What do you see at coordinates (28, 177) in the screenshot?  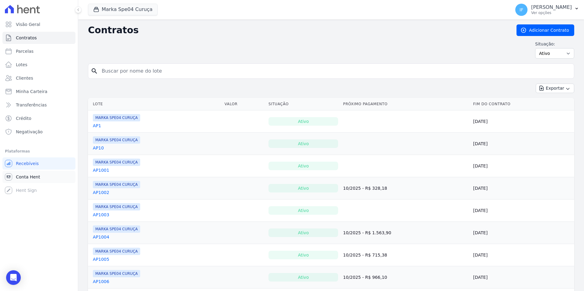 I see `span: Conta Hent` at bounding box center [28, 177].